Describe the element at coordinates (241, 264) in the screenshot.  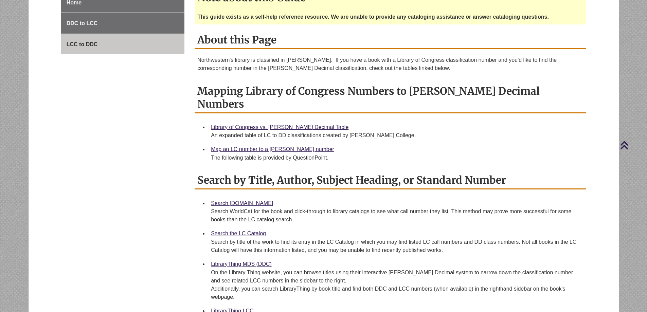
I see `a: LibraryThing MDS (DDC)` at that location.